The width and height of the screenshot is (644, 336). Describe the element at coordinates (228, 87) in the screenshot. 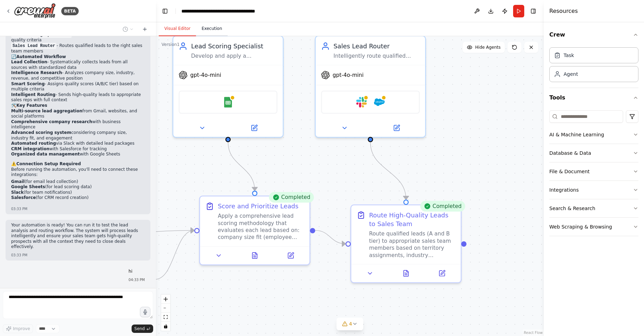

I see `div: Lead Scoring SpecialistDevelop and apply a comprehensive lead scoring system that evaluates leads...` at that location.